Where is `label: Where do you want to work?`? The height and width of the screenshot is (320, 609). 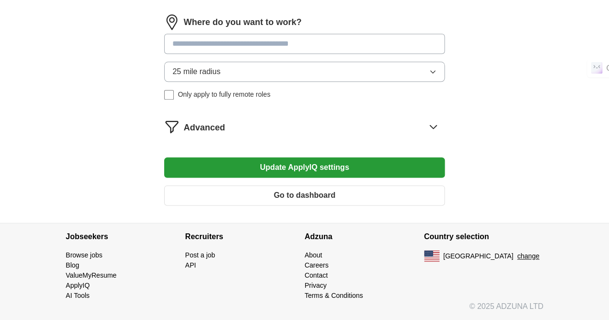 label: Where do you want to work? is located at coordinates (242, 22).